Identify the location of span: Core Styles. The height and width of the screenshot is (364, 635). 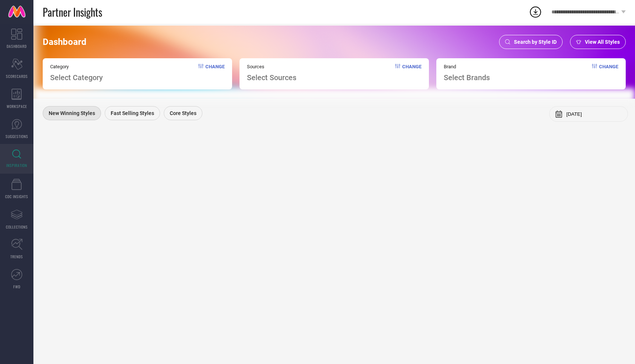
(183, 114).